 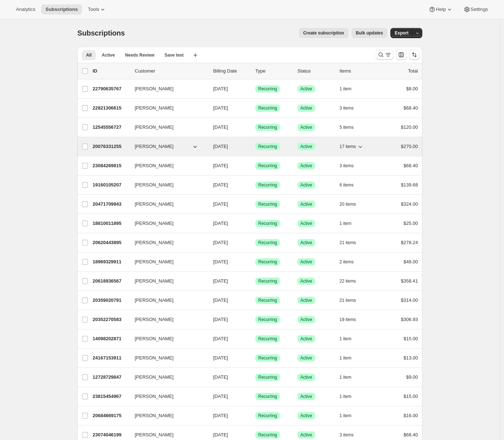 I want to click on p: 20684669175, so click(x=111, y=416).